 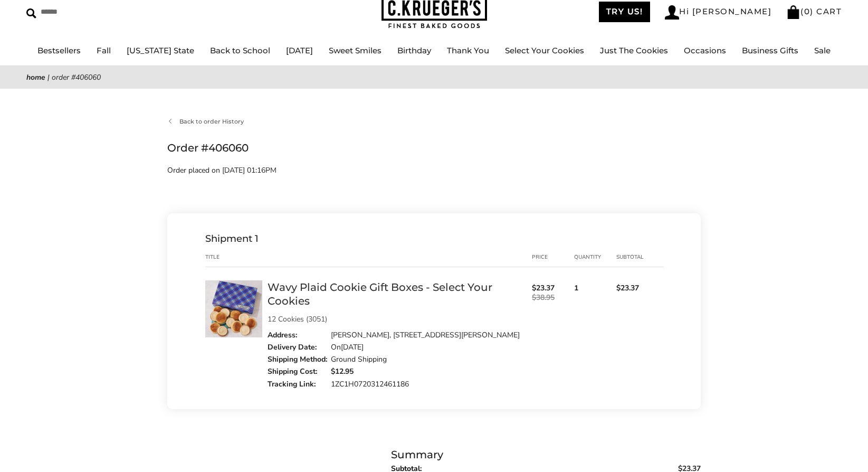 I want to click on a: Sweet Smiles, so click(x=355, y=50).